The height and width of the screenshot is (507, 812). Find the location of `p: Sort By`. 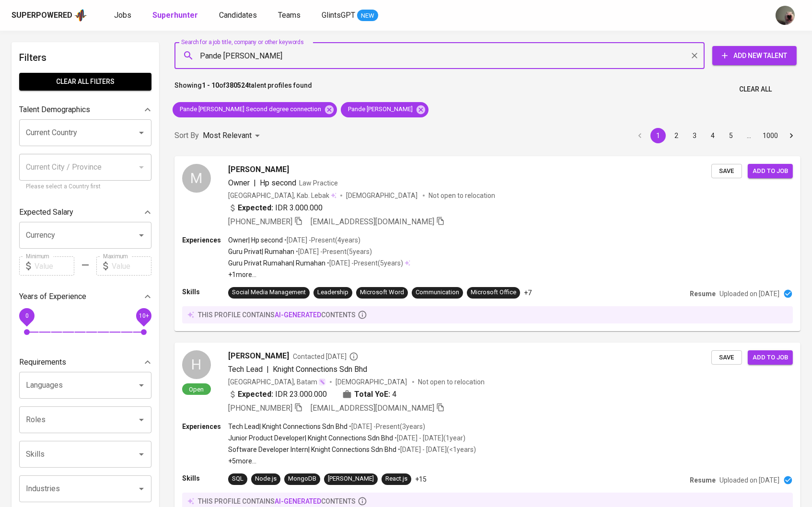

p: Sort By is located at coordinates (186, 136).